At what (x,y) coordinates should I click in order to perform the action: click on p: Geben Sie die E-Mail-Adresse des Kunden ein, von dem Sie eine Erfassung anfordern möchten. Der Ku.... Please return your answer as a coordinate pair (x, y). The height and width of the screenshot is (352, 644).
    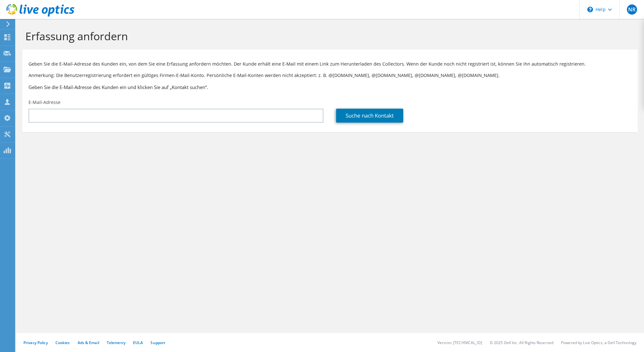
    Looking at the image, I should click on (330, 64).